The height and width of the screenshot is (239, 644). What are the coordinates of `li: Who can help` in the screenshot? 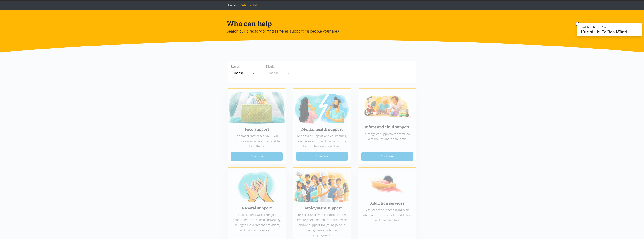 It's located at (247, 6).